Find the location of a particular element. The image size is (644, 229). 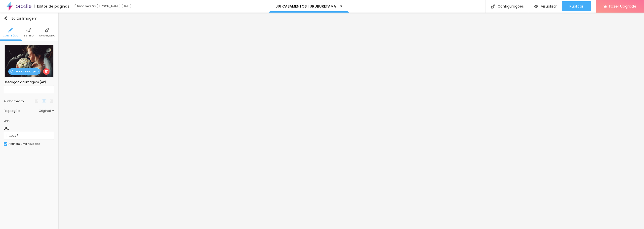

div: Descrição da imagem (Alt) is located at coordinates (29, 82).